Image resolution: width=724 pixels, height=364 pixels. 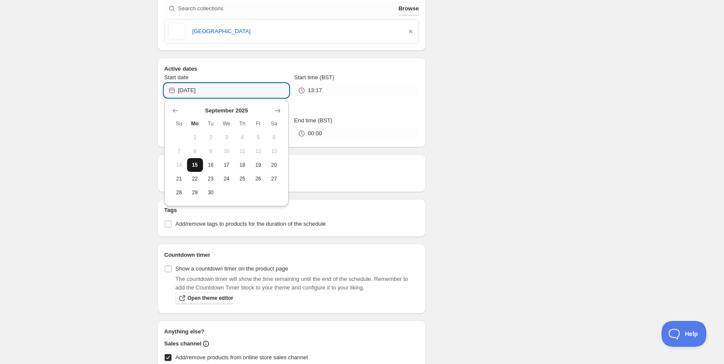 What do you see at coordinates (211, 165) in the screenshot?
I see `button: Tuesday September 16 2025` at bounding box center [211, 165].